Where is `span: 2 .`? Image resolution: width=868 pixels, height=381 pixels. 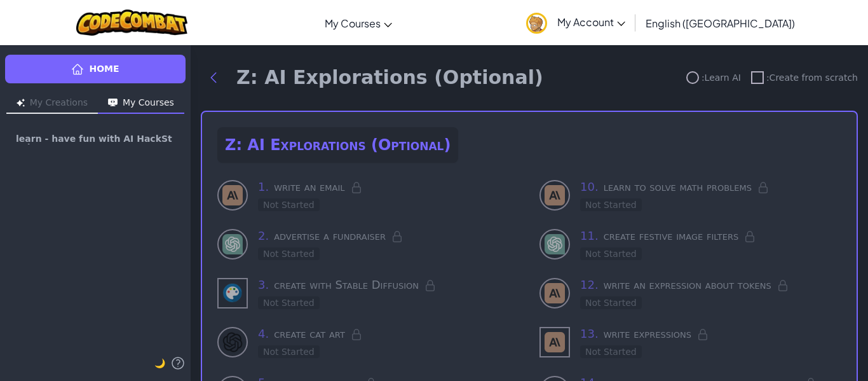 span: 2 . is located at coordinates (263, 235).